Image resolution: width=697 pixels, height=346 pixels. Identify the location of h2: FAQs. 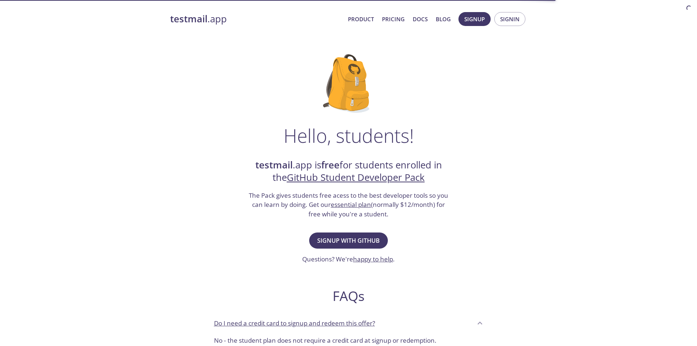
(349, 296).